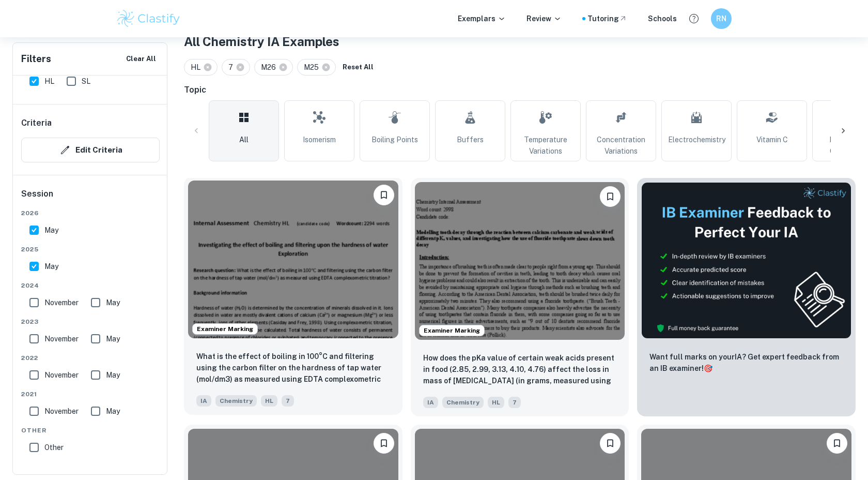 Image resolution: width=868 pixels, height=480 pixels. Describe the element at coordinates (546, 145) in the screenshot. I see `span: Temperature Variations` at that location.